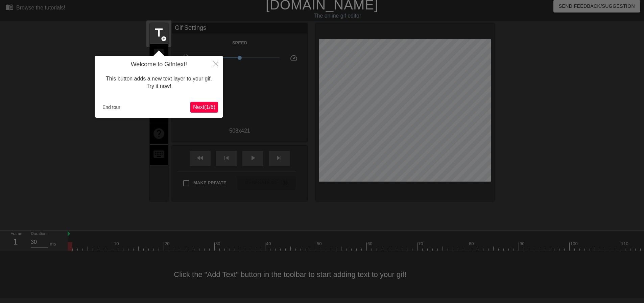  What do you see at coordinates (205, 107) in the screenshot?
I see `button: Next` at bounding box center [205, 107].